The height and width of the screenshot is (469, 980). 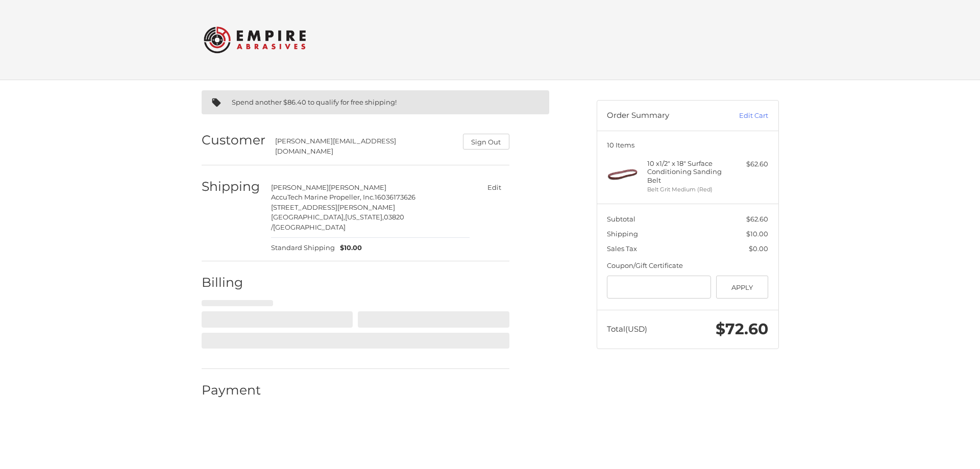 I want to click on div: Coupon/Gift Certificate, so click(x=688, y=266).